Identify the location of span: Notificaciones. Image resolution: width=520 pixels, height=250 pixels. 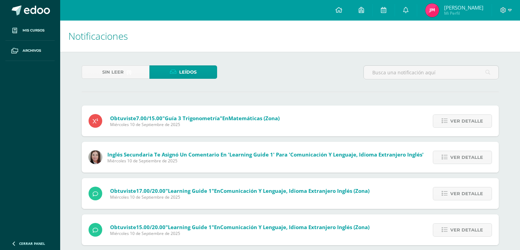
(98, 36).